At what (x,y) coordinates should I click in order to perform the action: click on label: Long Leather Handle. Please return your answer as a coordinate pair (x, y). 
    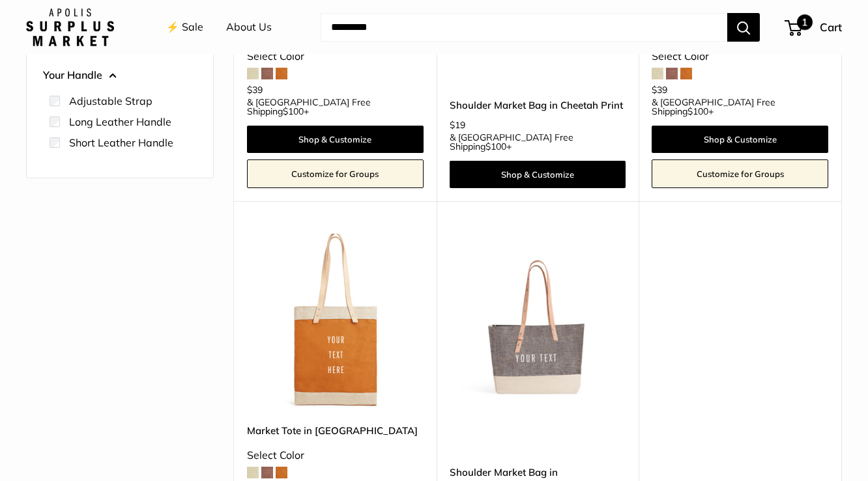
    Looking at the image, I should click on (120, 122).